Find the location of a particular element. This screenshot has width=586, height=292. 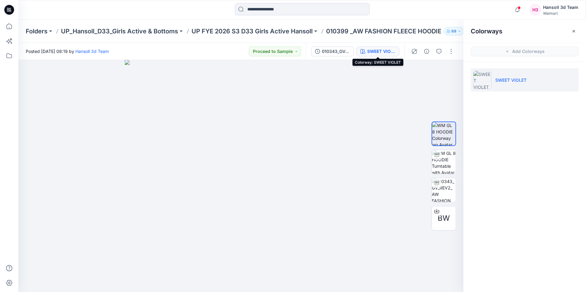

button: SWEET VIOLET is located at coordinates (378, 51).